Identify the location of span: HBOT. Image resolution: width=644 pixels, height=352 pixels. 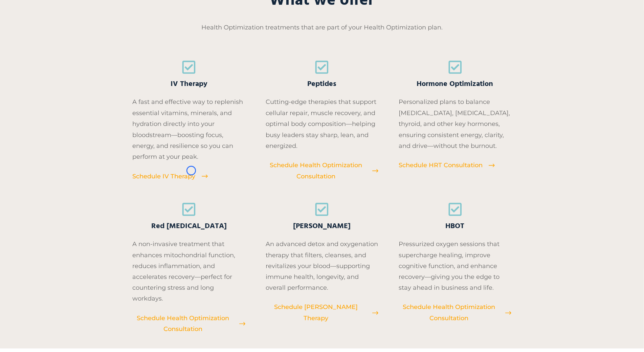
(455, 226).